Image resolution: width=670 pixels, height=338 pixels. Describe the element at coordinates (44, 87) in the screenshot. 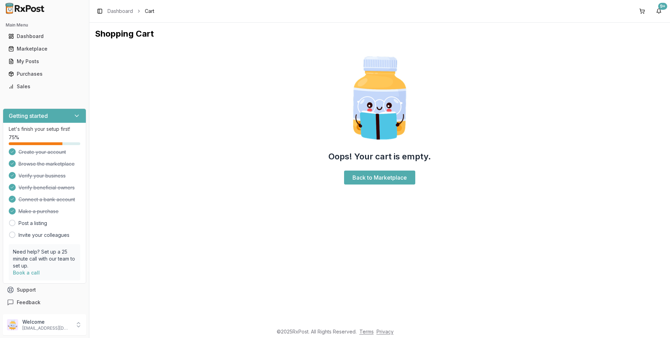

I see `div: Sales` at that location.